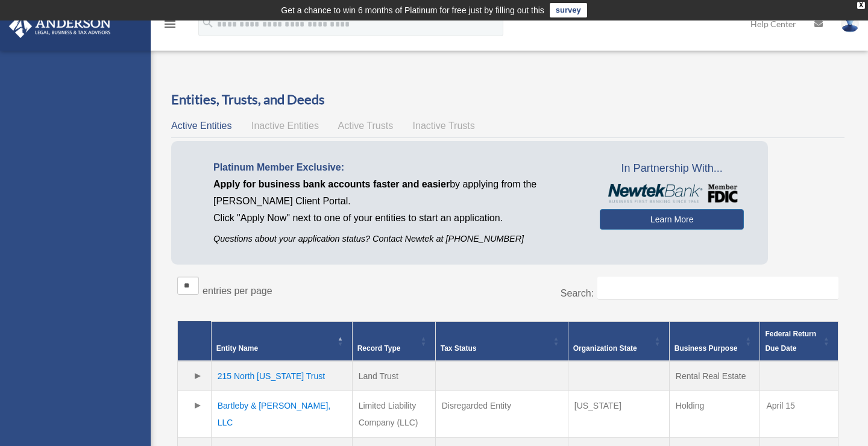 This screenshot has height=446, width=868. Describe the element at coordinates (672, 169) in the screenshot. I see `span: In Partnership With...` at that location.